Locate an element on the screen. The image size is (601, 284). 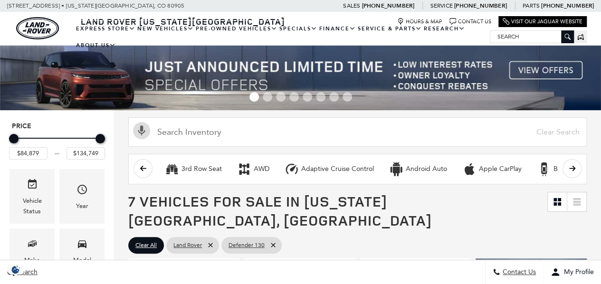
input: Minimum is located at coordinates (28, 153).